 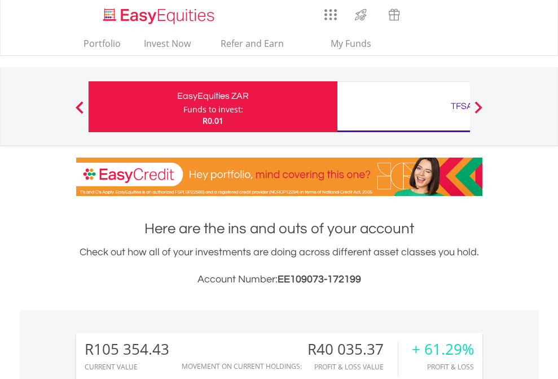 I want to click on img: thrive-v2.svg, so click(x=361, y=15).